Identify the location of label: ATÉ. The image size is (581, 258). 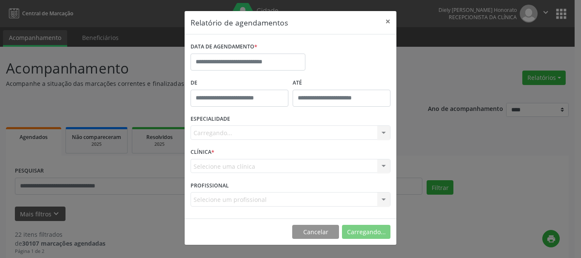
(341, 83).